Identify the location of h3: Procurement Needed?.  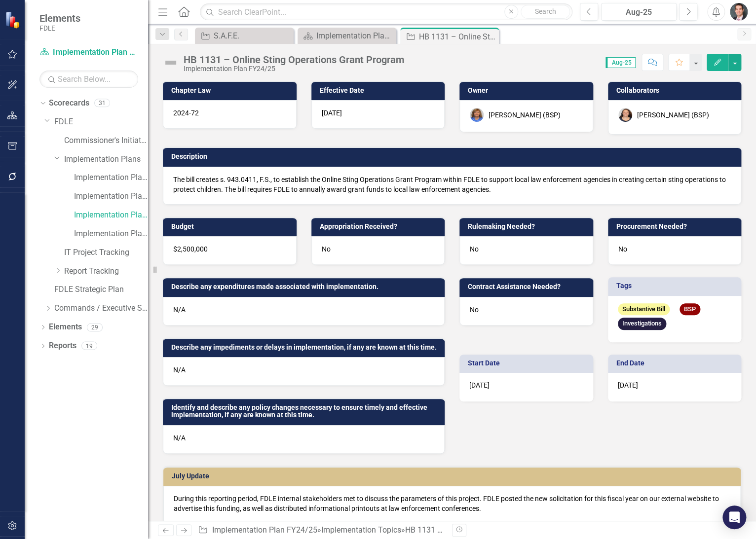
(677, 226).